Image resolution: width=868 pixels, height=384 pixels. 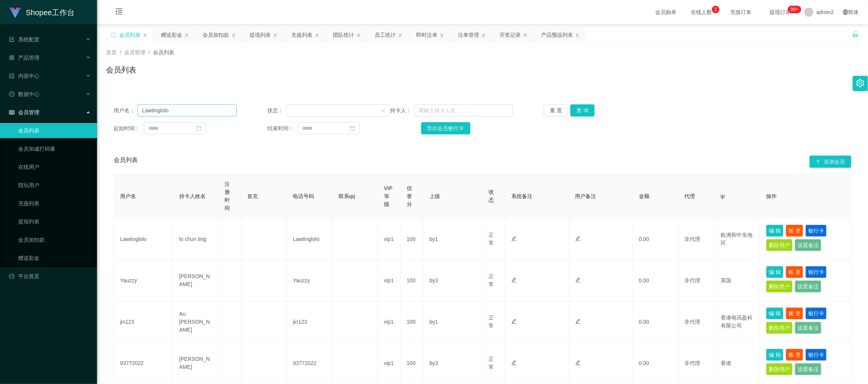 I want to click on span: 会员列表, so click(x=126, y=161).